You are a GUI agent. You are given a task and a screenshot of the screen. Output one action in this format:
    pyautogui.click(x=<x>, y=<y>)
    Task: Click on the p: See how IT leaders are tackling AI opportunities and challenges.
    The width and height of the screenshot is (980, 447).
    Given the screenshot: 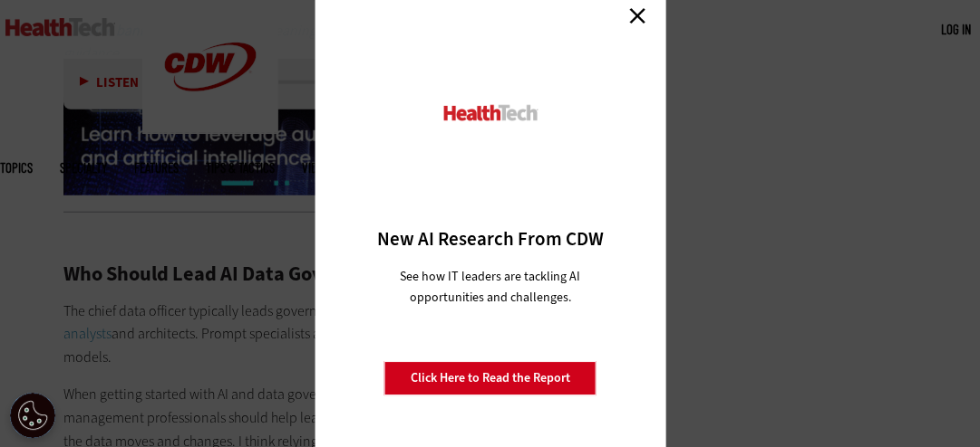 What is the action you would take?
    pyautogui.click(x=489, y=287)
    